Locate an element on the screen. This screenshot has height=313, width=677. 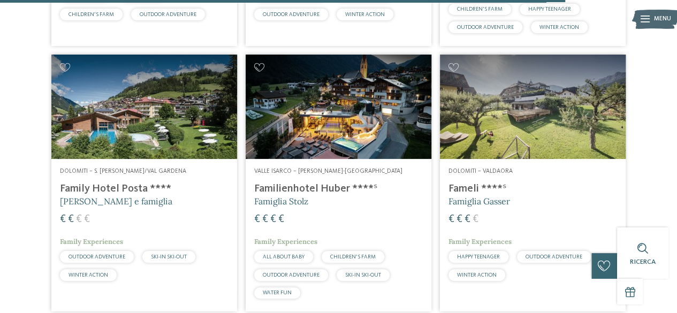
span: Famiglia Gasser is located at coordinates (479, 201).